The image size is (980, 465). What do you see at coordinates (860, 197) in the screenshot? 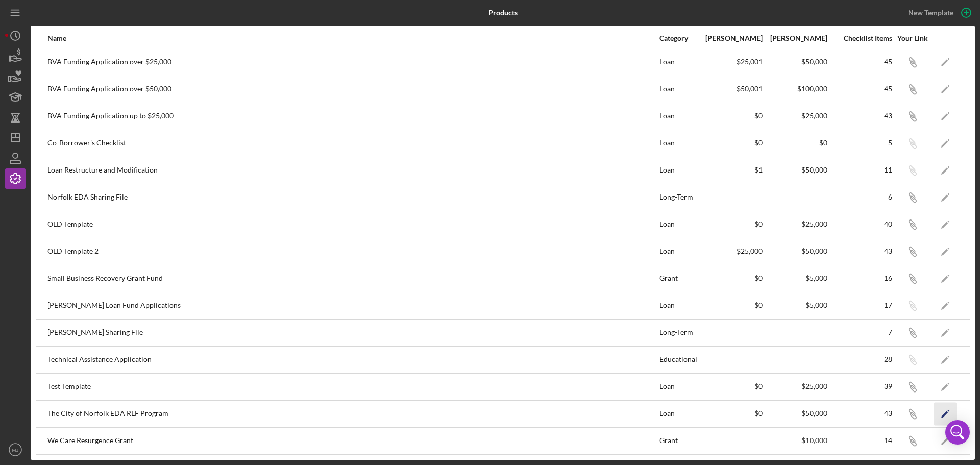
I see `div: 6` at bounding box center [860, 197].